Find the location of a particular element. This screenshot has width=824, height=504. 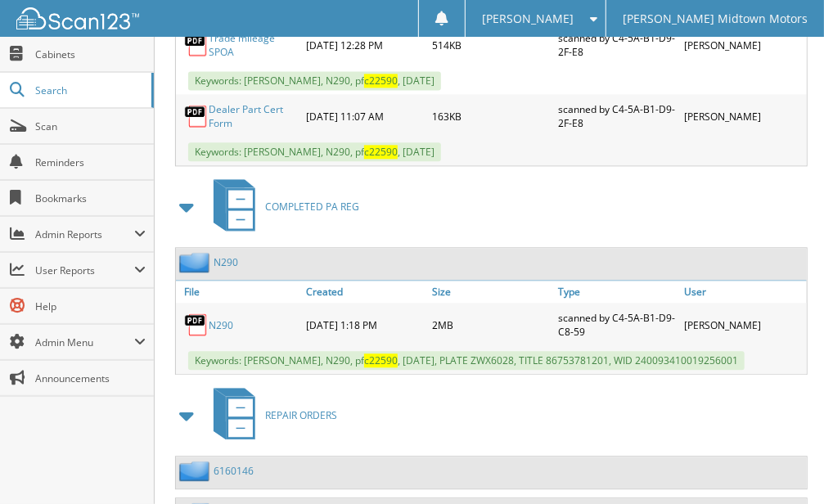

span: REPAIR ORDERS is located at coordinates (301, 415).